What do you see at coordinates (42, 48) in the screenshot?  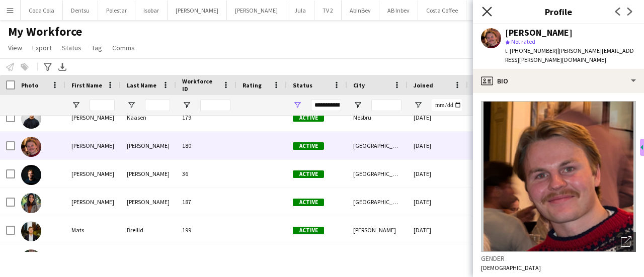 I see `span: Export` at bounding box center [42, 48].